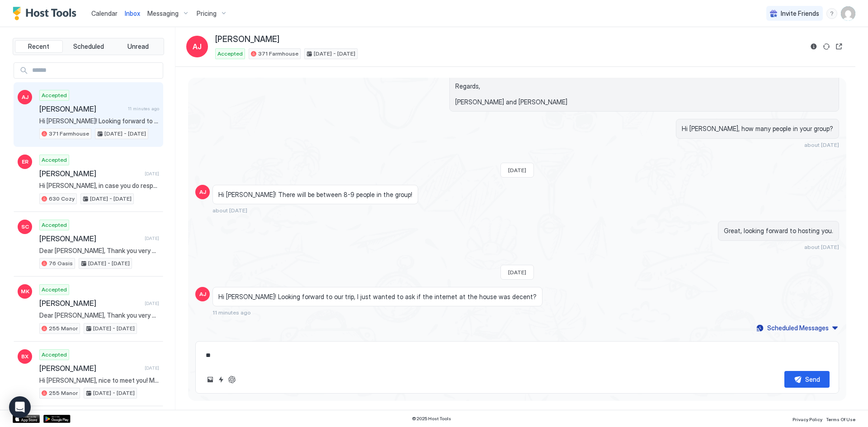  Describe the element at coordinates (138, 47) in the screenshot. I see `span: Unread` at that location.